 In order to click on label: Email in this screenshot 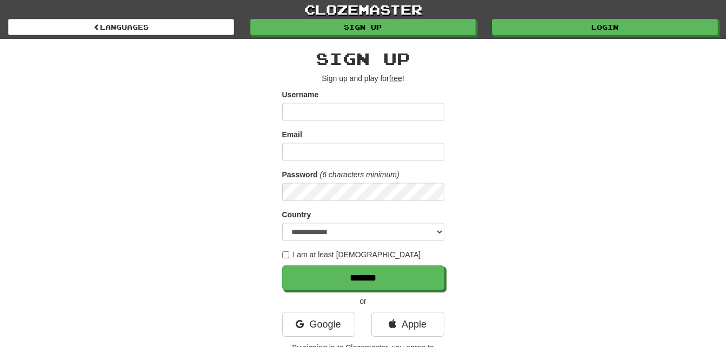, I will do `click(292, 135)`.